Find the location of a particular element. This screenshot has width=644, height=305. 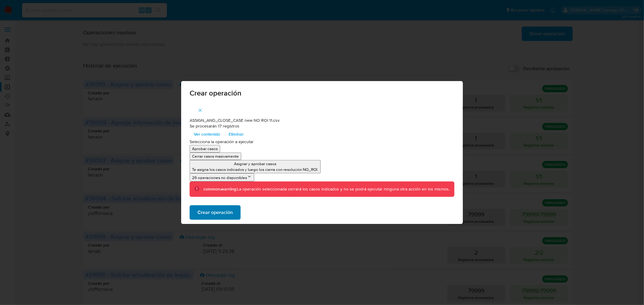

button: Crear operación is located at coordinates (215, 213).